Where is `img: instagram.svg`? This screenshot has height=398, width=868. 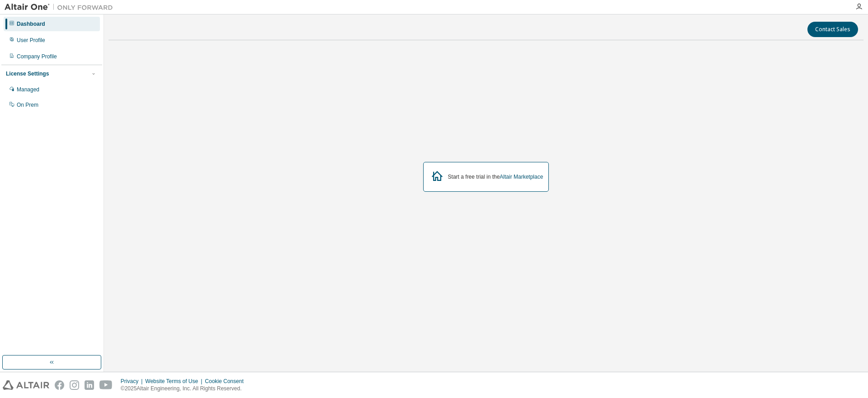 img: instagram.svg is located at coordinates (74, 386).